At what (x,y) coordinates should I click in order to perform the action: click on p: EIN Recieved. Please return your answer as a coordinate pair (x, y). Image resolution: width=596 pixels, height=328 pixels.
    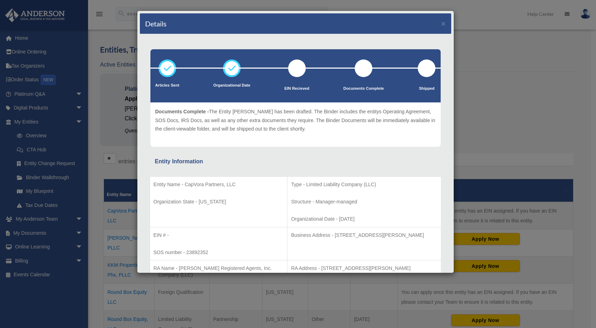
    Looking at the image, I should click on (297, 89).